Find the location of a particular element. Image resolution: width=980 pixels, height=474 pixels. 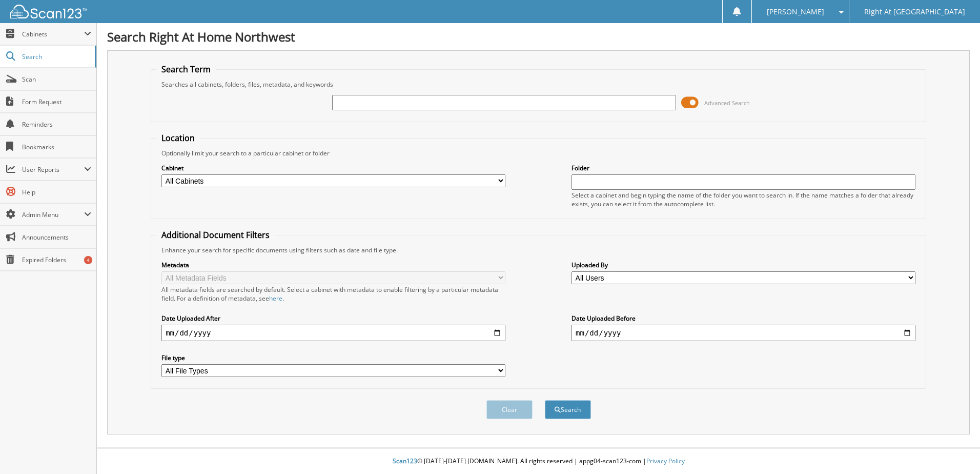

div: Optionally limit your search to a particular cabinet or folder is located at coordinates (538, 153).